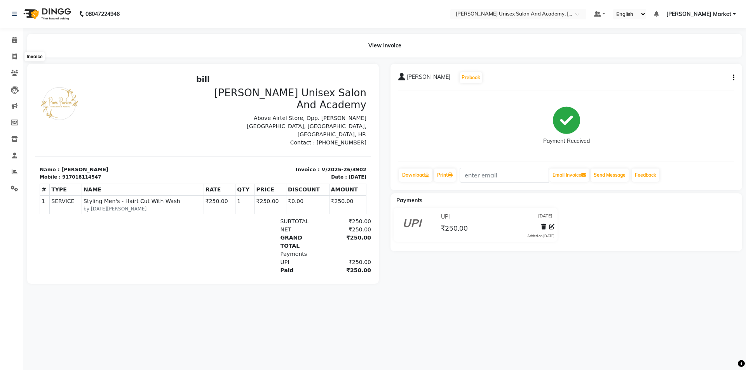  What do you see at coordinates (264, 158) in the screenshot?
I see `div: NET` at bounding box center [264, 158].